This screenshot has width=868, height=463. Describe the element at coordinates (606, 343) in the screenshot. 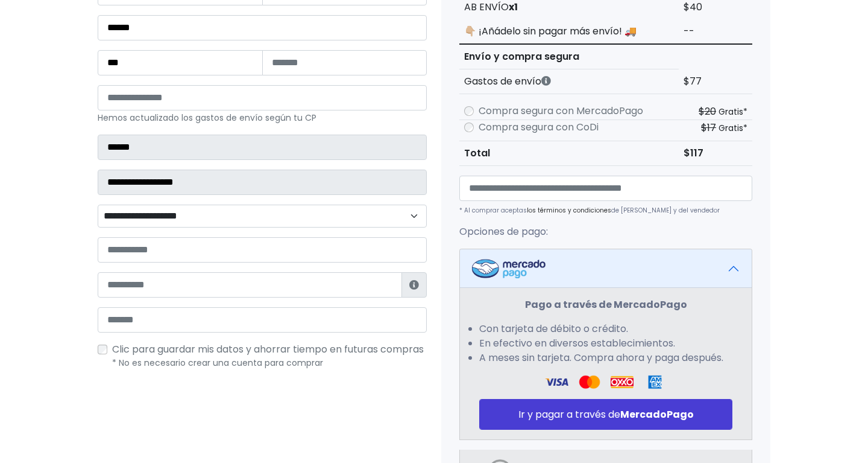

I see `li: En efectivo en diversos establecimientos.` at that location.